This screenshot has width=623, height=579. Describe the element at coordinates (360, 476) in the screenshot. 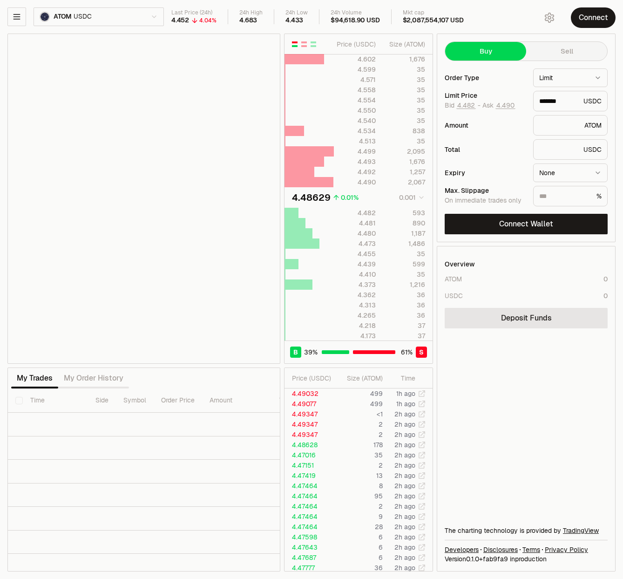

I see `td: 13` at that location.